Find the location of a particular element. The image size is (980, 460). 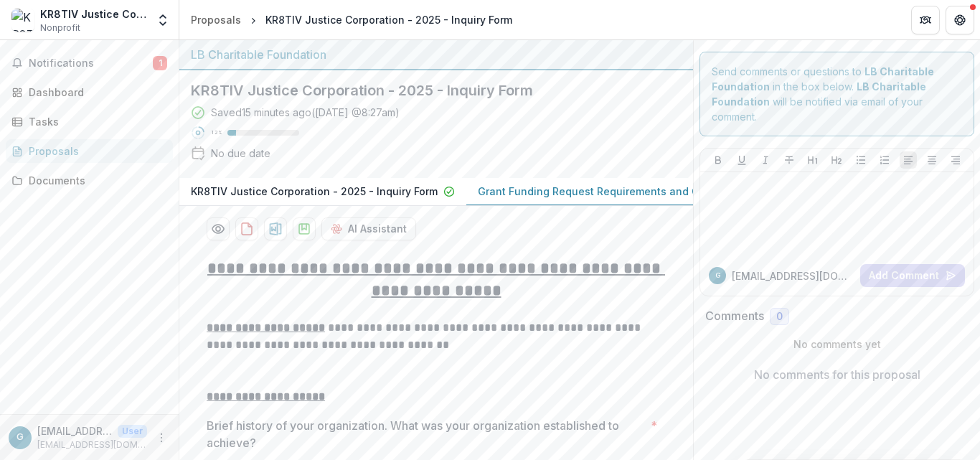

button: Underline is located at coordinates (741, 160).